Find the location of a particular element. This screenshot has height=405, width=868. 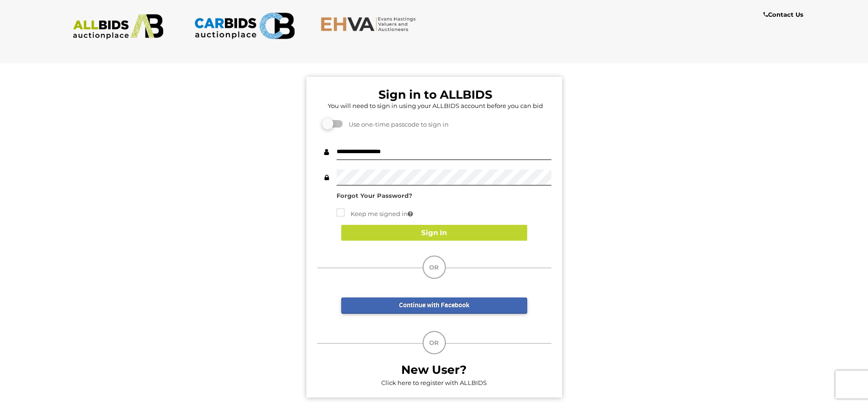

b: New User? is located at coordinates (433, 369).